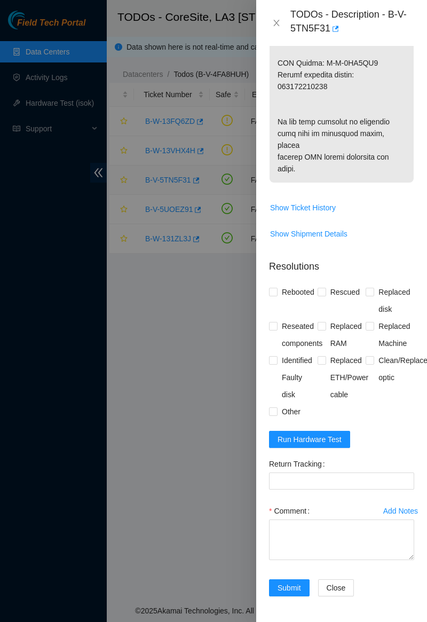  I want to click on span: Replaced ETH/Power cable, so click(349, 377).